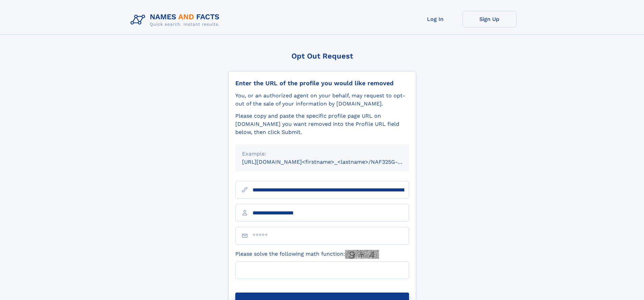 The height and width of the screenshot is (300, 644). Describe the element at coordinates (322, 100) in the screenshot. I see `div: You, or an authorized agent on your behalf, may request to opt-out of the sale of your informatio...` at that location.